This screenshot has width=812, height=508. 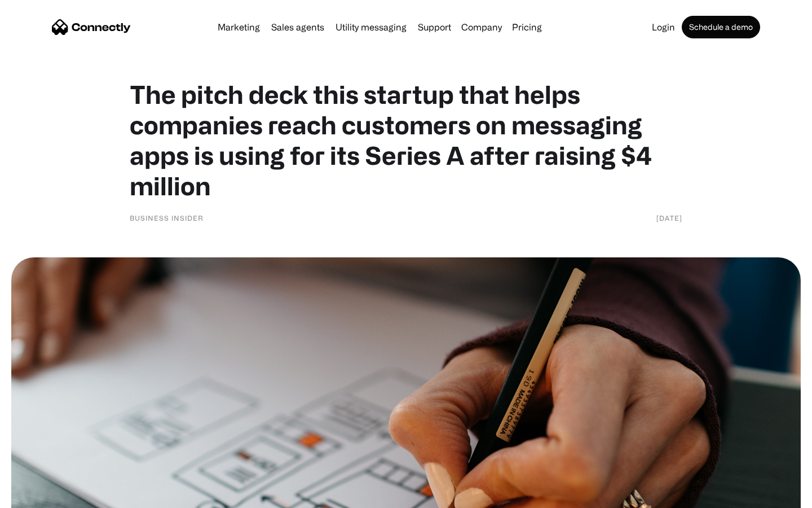 What do you see at coordinates (435, 27) in the screenshot?
I see `a: Support` at bounding box center [435, 27].